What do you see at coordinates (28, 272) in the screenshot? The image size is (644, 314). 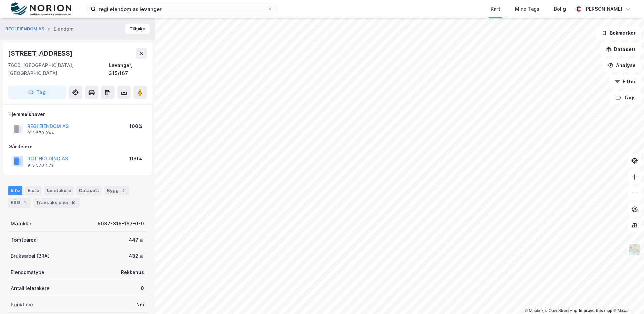 I see `div: Eiendomstype` at bounding box center [28, 272].